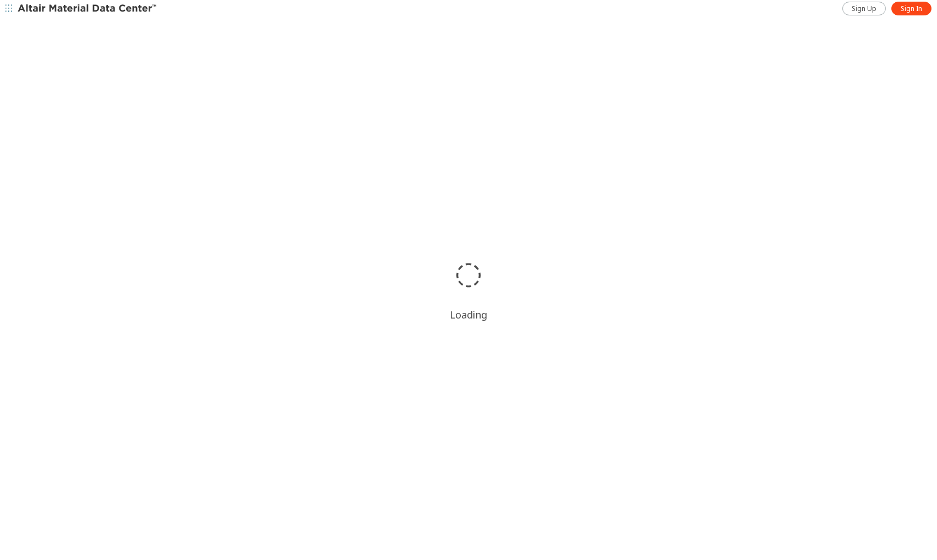  Describe the element at coordinates (87, 9) in the screenshot. I see `img: Altair Material Data Center` at that location.